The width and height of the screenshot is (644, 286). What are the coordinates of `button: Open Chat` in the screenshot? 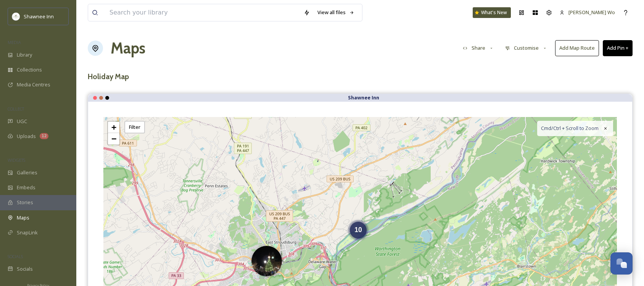 It's located at (622, 264).